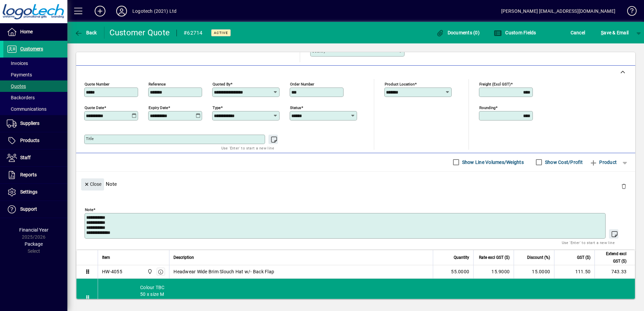  I want to click on span: ave & Email, so click(614, 32).